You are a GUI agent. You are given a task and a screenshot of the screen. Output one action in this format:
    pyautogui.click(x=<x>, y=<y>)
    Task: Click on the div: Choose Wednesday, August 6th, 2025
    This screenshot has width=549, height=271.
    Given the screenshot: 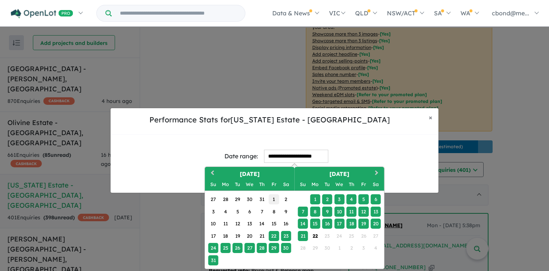 What is the action you would take?
    pyautogui.click(x=250, y=211)
    